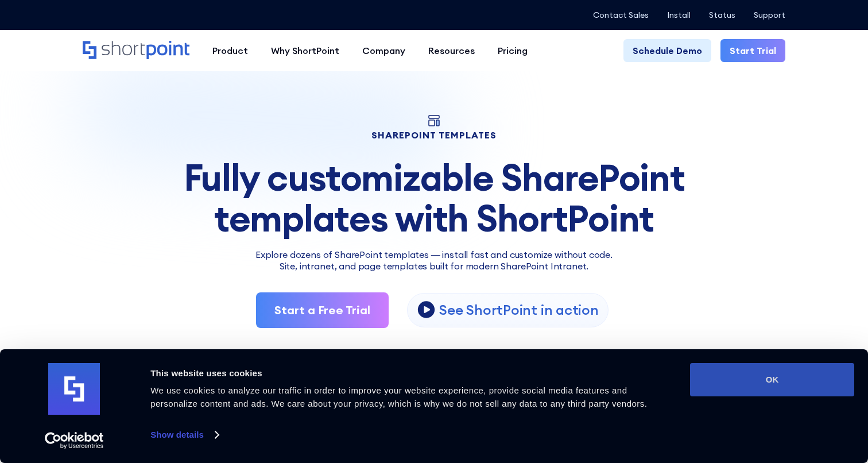 This screenshot has height=463, width=868. Describe the element at coordinates (398, 397) in the screenshot. I see `span: We use cookies to analyze our traffic in order to improve your website experience, provide social...` at that location.